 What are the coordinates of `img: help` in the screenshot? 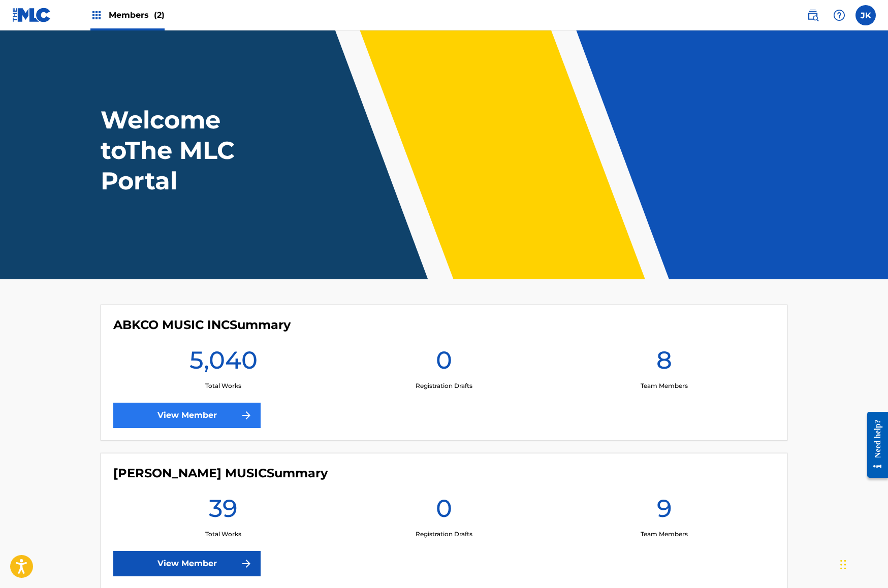 It's located at (839, 15).